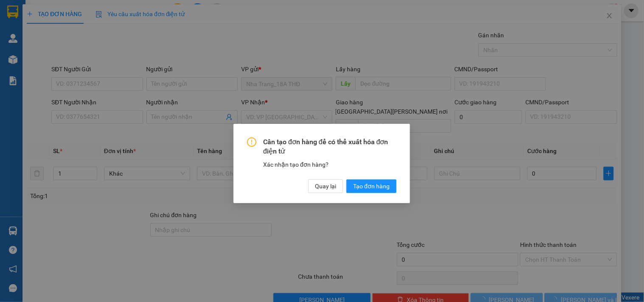  Describe the element at coordinates (372, 186) in the screenshot. I see `button: Tạo đơn hàng` at that location.